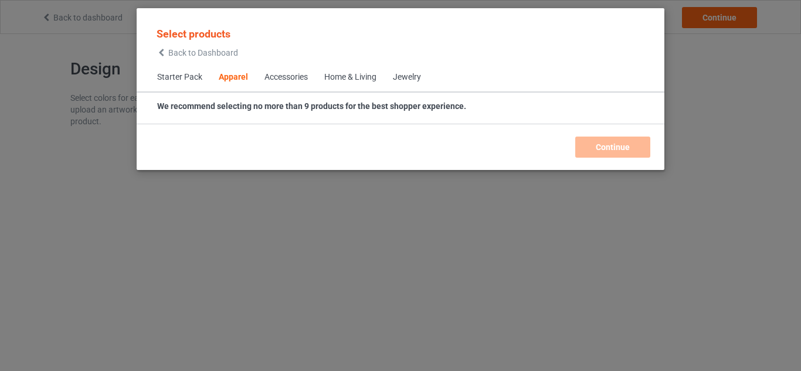  I want to click on div: Accessories, so click(286, 77).